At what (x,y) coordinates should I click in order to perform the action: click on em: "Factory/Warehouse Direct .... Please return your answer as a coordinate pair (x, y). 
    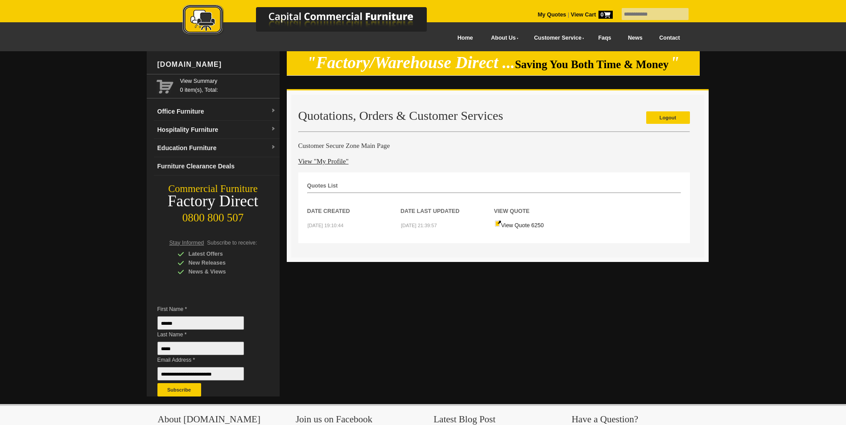
    Looking at the image, I should click on (411, 62).